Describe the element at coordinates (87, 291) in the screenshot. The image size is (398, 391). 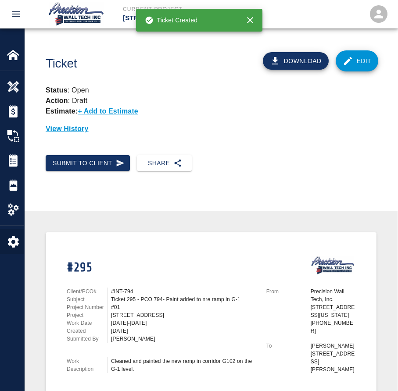
I see `p: Client/PCO#` at that location.